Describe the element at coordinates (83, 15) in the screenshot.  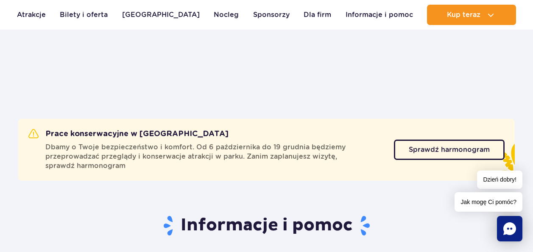
I see `a: Bilety i oferta` at that location.